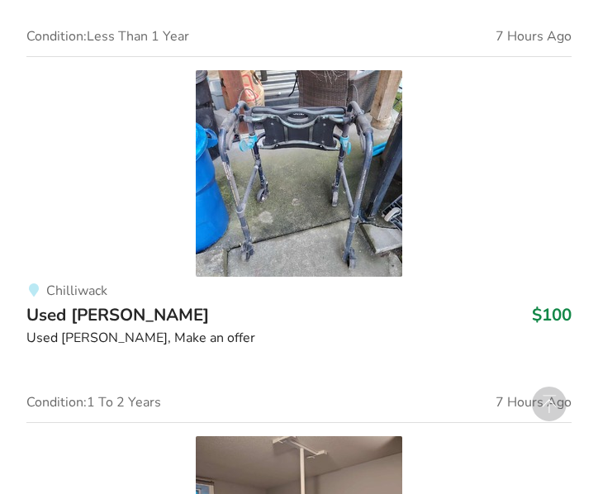 Image resolution: width=598 pixels, height=494 pixels. What do you see at coordinates (551, 314) in the screenshot?
I see `h3: $100` at bounding box center [551, 314].